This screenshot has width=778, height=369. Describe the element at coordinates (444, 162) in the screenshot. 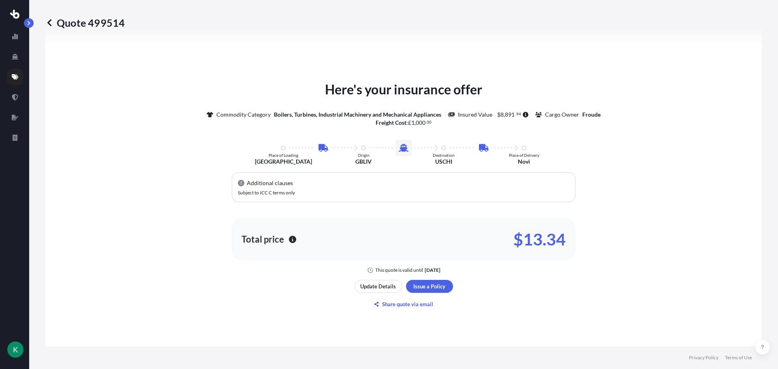

I see `p: USCHI` at that location.